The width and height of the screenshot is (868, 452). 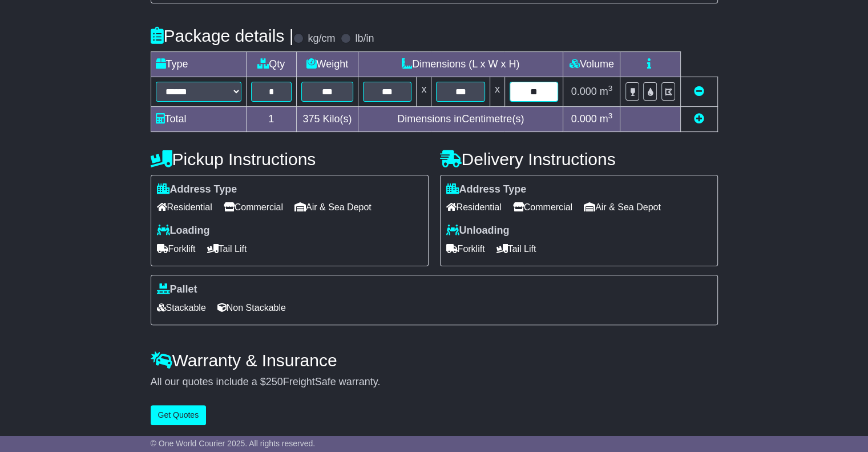 What do you see at coordinates (434, 382) in the screenshot?
I see `div: All our quotes include a $ FreightSafe warranty.` at bounding box center [434, 382].